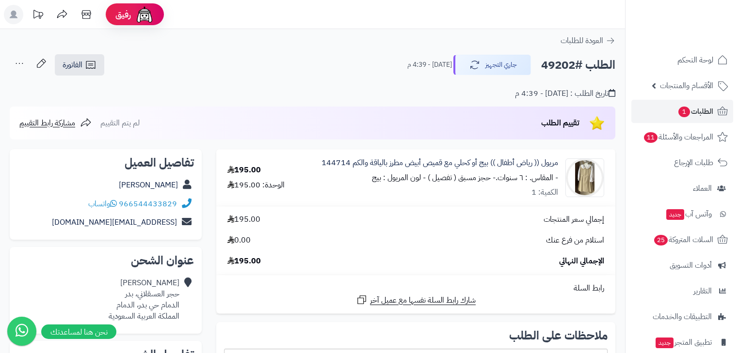 The width and height of the screenshot is (739, 353). Describe the element at coordinates (398, 178) in the screenshot. I see `small: - لون المريول : بيج` at that location.